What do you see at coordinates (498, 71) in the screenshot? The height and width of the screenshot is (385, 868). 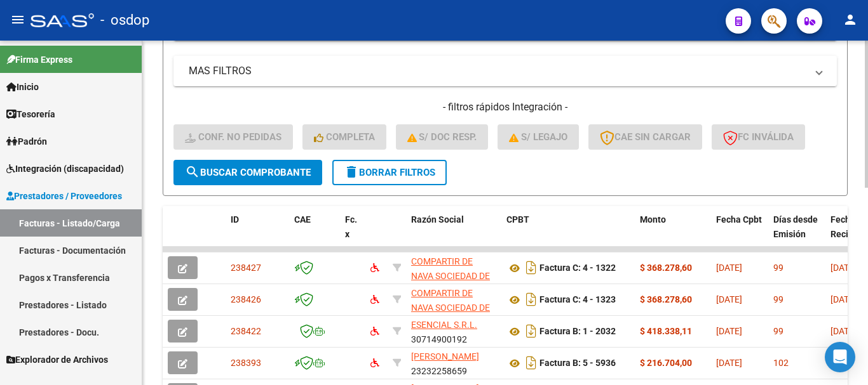 I see `mat-panel-title: MAS FILTROS` at bounding box center [498, 71].